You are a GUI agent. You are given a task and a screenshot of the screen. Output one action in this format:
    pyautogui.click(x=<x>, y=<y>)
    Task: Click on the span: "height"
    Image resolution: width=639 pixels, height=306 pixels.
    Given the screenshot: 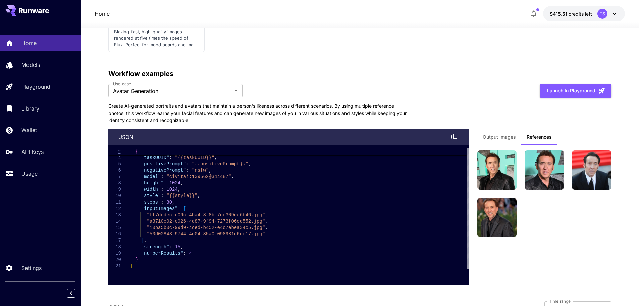 What is the action you would take?
    pyautogui.click(x=152, y=183)
    